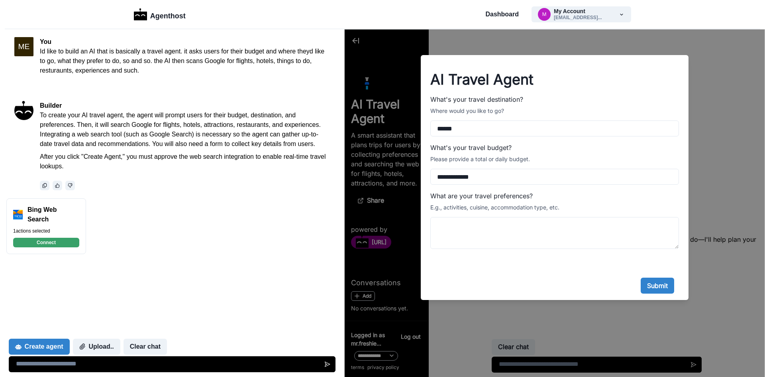 The width and height of the screenshot is (765, 377). What do you see at coordinates (160, 14) in the screenshot?
I see `a: LogoAgenthost` at bounding box center [160, 14].